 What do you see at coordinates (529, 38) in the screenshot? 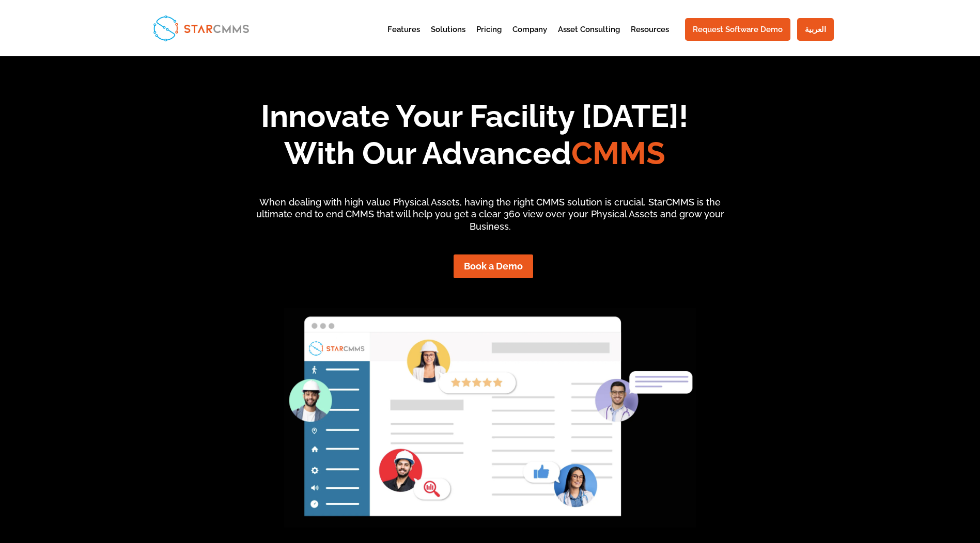
I see `a: Company` at bounding box center [529, 38].